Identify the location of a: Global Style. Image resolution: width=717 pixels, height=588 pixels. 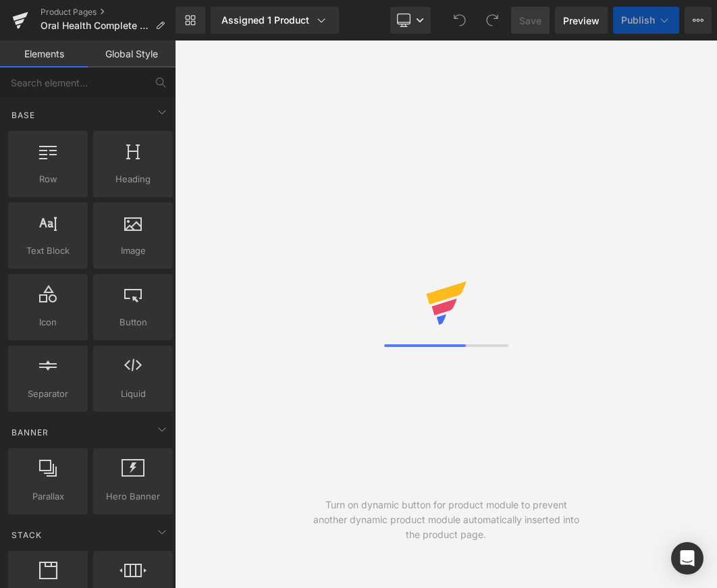
(131, 54).